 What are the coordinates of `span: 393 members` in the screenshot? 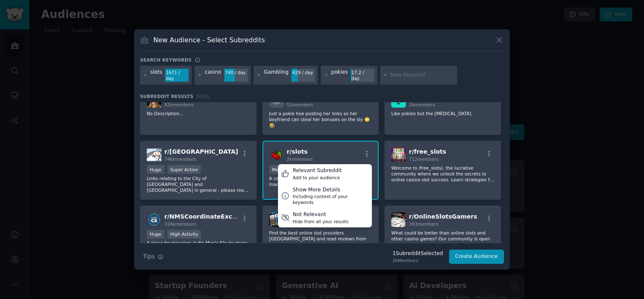 It's located at (423, 224).